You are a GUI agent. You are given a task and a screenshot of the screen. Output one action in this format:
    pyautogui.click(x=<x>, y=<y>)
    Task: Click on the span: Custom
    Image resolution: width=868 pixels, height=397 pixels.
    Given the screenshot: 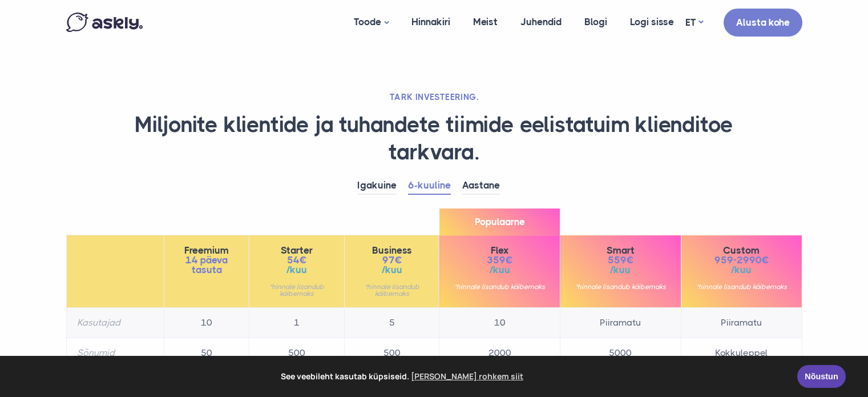 What is the action you would take?
    pyautogui.click(x=741, y=250)
    